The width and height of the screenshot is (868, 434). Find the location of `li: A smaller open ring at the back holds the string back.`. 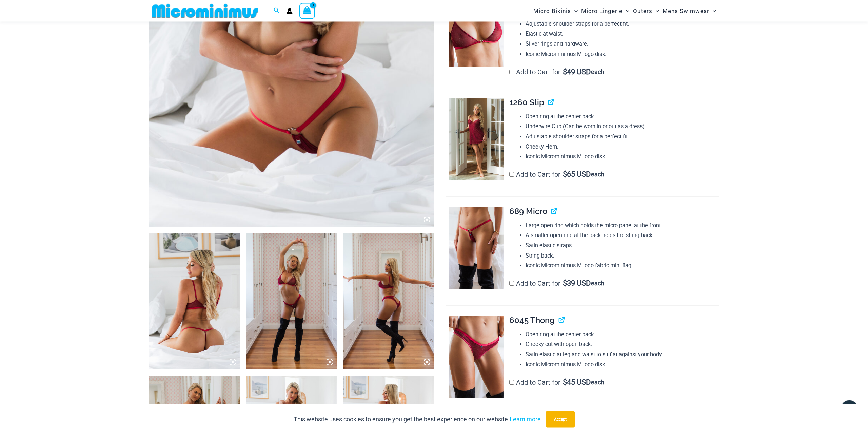

li: A smaller open ring at the back holds the string back. is located at coordinates (622, 235).